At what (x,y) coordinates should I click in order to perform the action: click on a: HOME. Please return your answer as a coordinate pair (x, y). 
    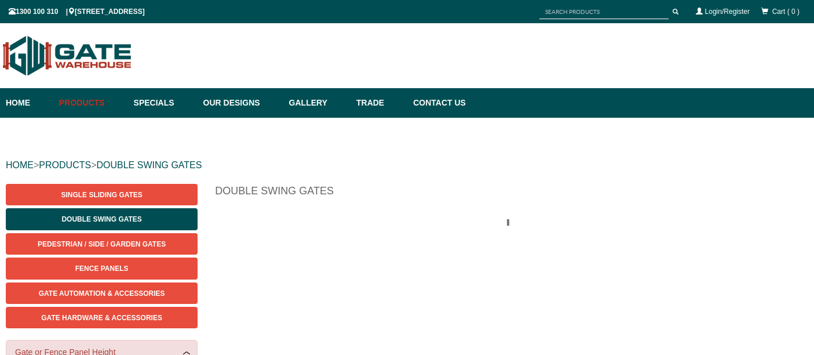
    Looking at the image, I should click on (20, 165).